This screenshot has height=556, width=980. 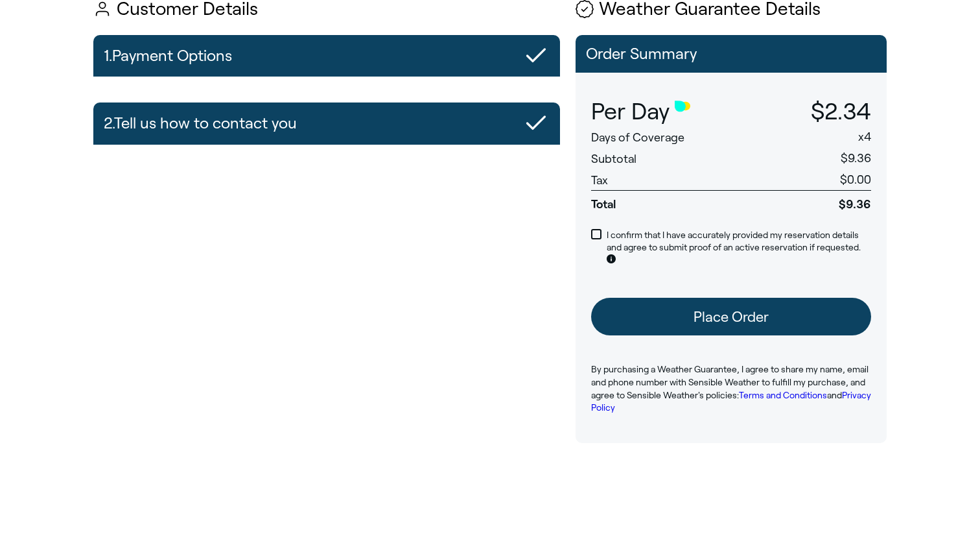 What do you see at coordinates (731, 317) in the screenshot?
I see `button: Place Order` at bounding box center [731, 317].